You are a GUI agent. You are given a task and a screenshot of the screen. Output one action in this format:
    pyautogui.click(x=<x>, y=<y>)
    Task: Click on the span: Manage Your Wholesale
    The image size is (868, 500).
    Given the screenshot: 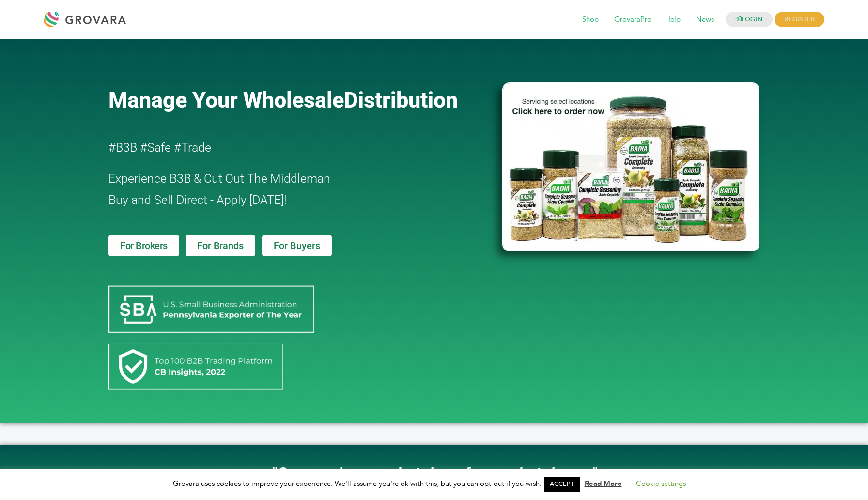 What is the action you would take?
    pyautogui.click(x=227, y=99)
    